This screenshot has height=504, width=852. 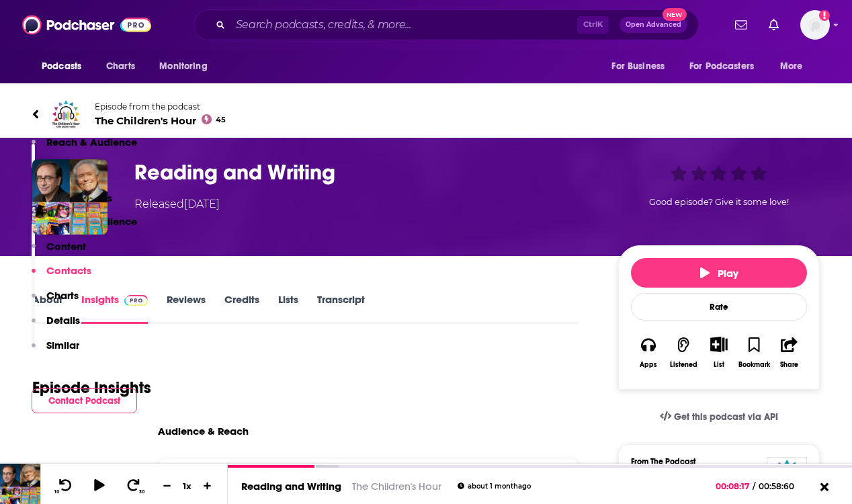 What do you see at coordinates (289, 309) in the screenshot?
I see `a: Lists` at bounding box center [289, 309].